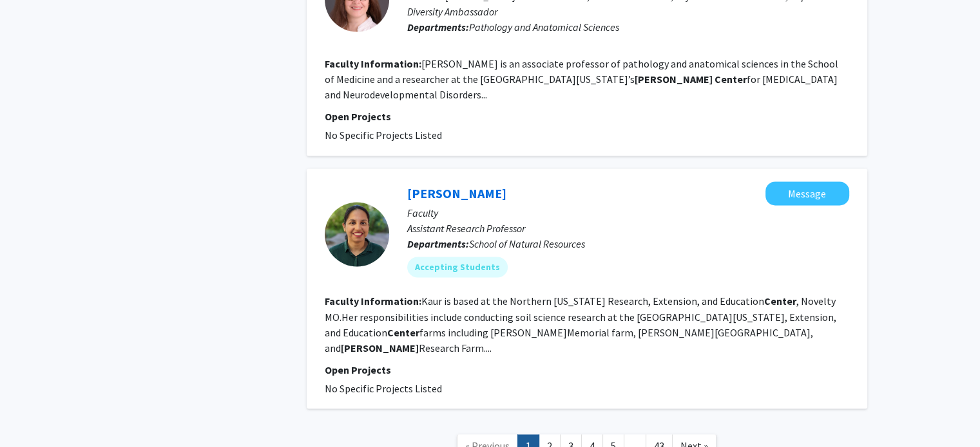 Image resolution: width=980 pixels, height=447 pixels. I want to click on span: School of Natural Resources, so click(527, 244).